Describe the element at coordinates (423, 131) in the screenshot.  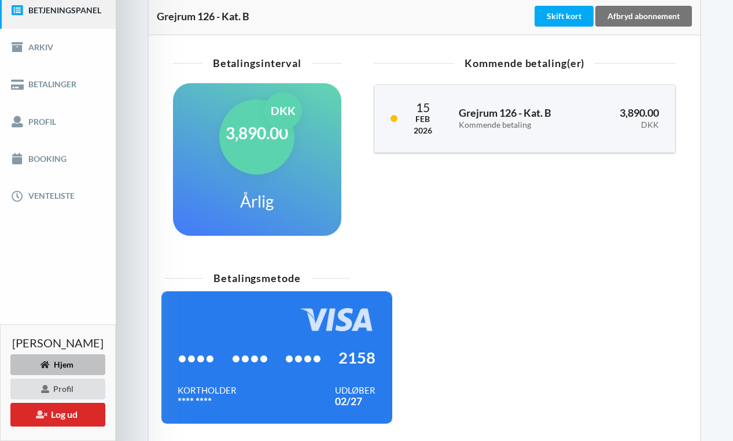
I see `div: 2026` at that location.